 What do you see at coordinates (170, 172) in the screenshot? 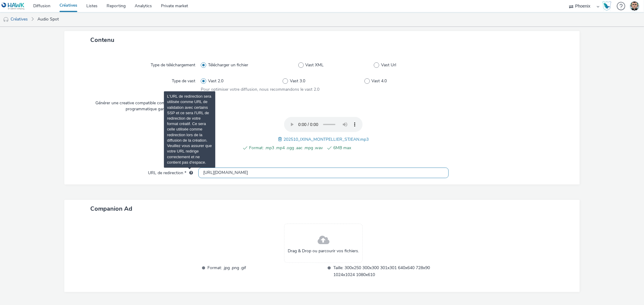
I see `label: URL de redirection *` at bounding box center [170, 172].